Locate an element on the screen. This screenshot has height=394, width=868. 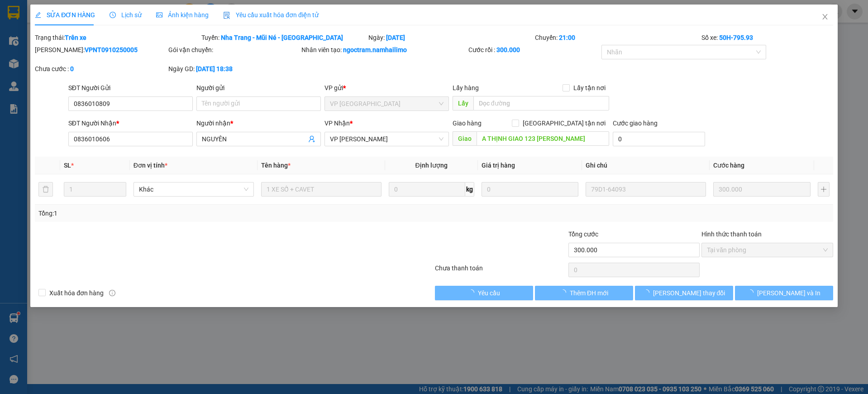
div: Tổng: 1 is located at coordinates (186, 214).